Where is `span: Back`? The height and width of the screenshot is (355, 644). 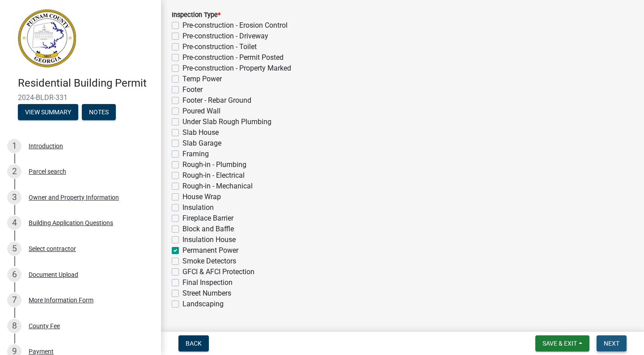
span: Back is located at coordinates (194, 343).